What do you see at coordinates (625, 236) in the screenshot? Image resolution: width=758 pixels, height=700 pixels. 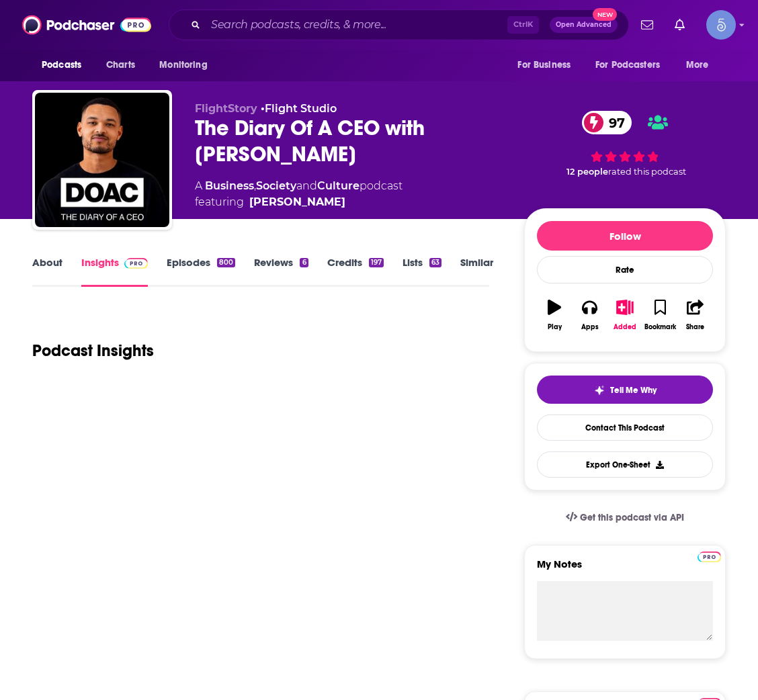 I see `button: Follow` at bounding box center [625, 236].